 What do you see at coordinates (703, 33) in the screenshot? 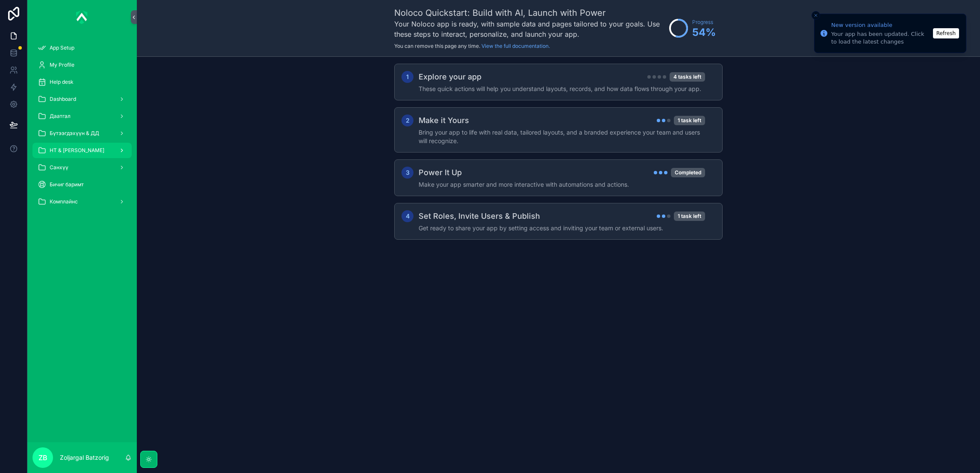
I see `span: 54 %` at bounding box center [703, 33].